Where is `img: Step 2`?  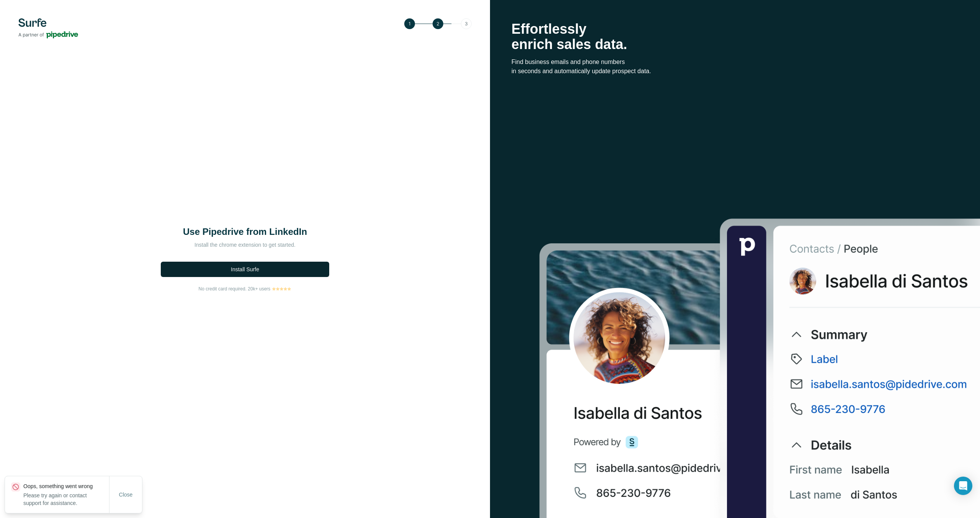
img: Step 2 is located at coordinates (438, 24).